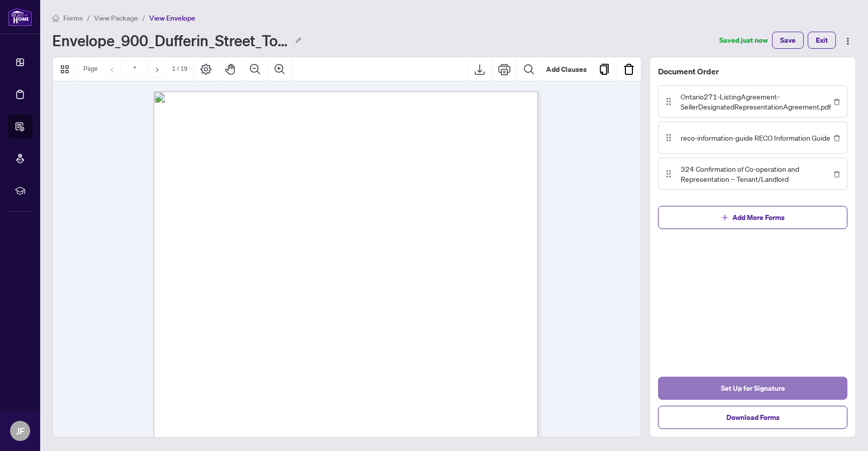  I want to click on button: Edit envelope name, so click(299, 40).